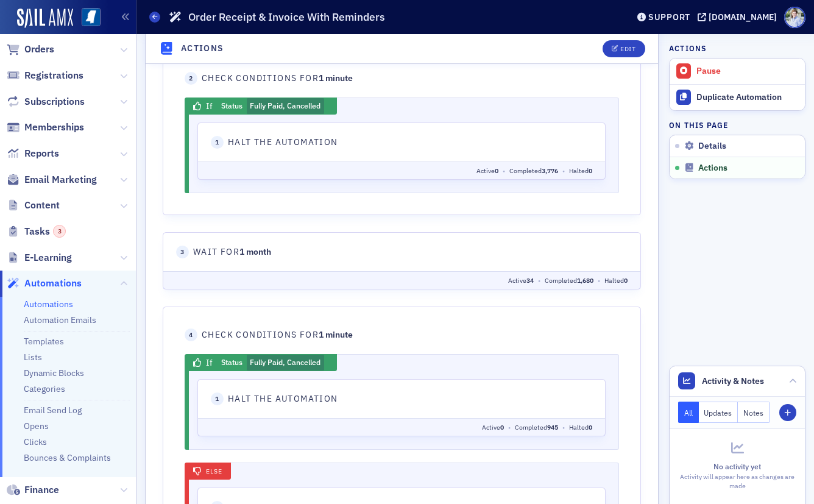 This screenshot has height=504, width=814. Describe the element at coordinates (202, 49) in the screenshot. I see `h4: Actions` at that location.